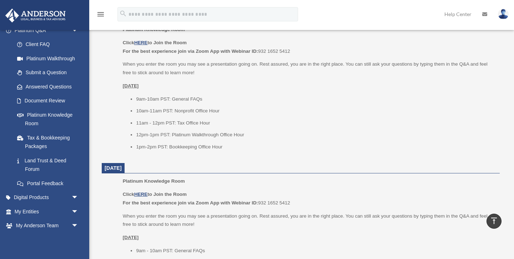 The width and height of the screenshot is (514, 259). I want to click on li: 9am-10am PST: General FAQs, so click(315, 99).